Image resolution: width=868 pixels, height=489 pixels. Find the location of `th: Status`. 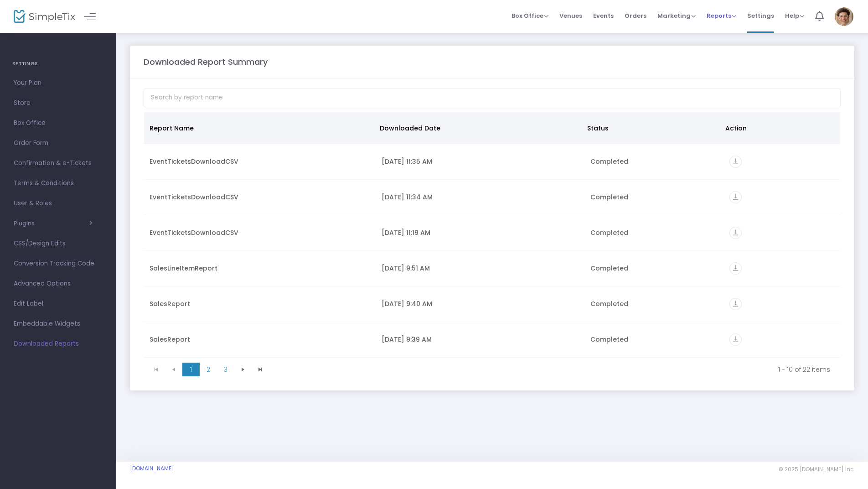

th: Status is located at coordinates (651, 128).